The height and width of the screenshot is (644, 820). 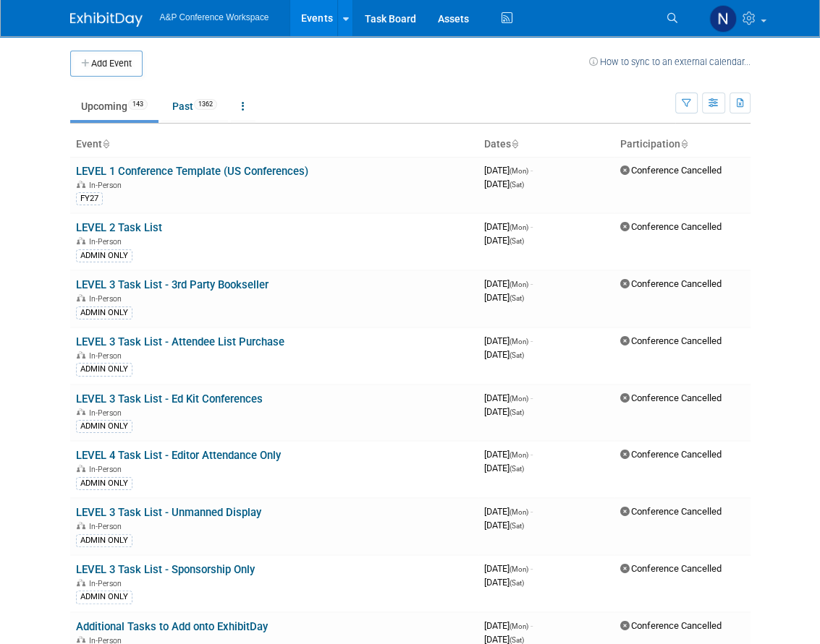 What do you see at coordinates (169, 399) in the screenshot?
I see `a: LEVEL 3 Task List - Ed Kit Conferences` at bounding box center [169, 399].